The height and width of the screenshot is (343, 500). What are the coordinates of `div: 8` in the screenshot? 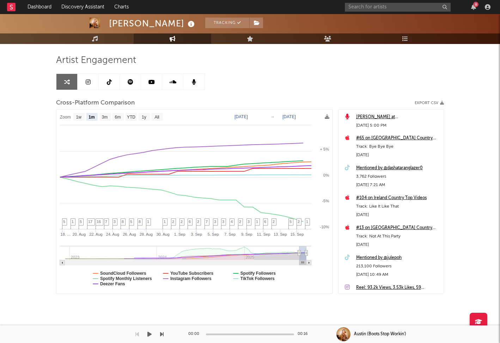 It's located at (475, 4).